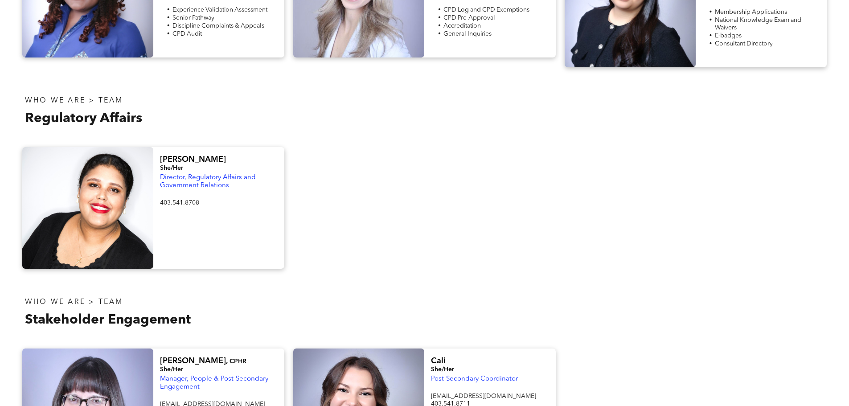 This screenshot has width=849, height=406. I want to click on span: Regulatory Affairs, so click(83, 119).